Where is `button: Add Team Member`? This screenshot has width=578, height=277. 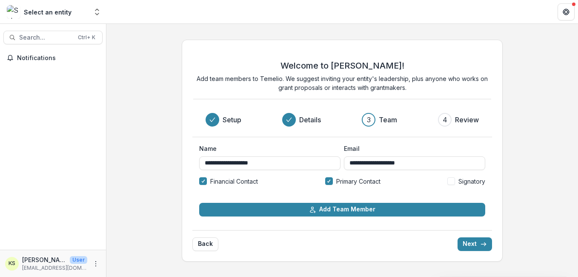
button: Add Team Member is located at coordinates (342, 210).